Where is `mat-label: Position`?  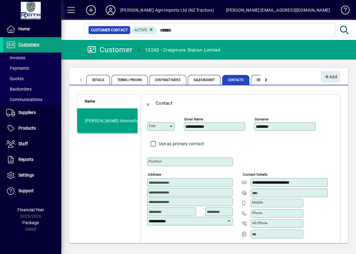
mat-label: Position is located at coordinates (155, 161).